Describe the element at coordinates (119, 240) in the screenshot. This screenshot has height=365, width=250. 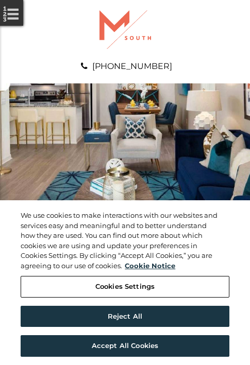
I see `div: We use cookies to make interactions with our websites and services easy and meaningful and to bet...` at that location.